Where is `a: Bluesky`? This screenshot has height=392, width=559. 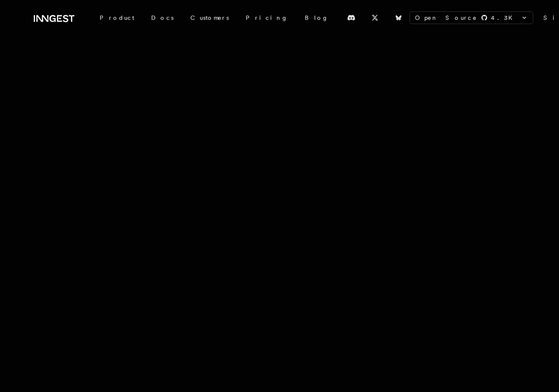
a: Bluesky is located at coordinates (398, 17).